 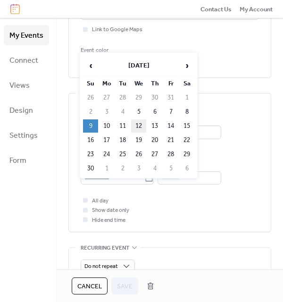 I want to click on td: 31, so click(x=171, y=98).